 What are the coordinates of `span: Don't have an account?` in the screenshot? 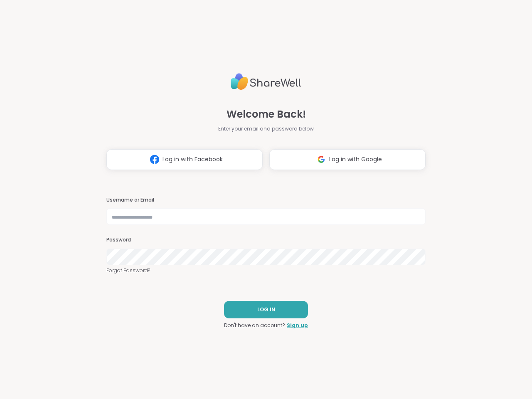 It's located at (254, 325).